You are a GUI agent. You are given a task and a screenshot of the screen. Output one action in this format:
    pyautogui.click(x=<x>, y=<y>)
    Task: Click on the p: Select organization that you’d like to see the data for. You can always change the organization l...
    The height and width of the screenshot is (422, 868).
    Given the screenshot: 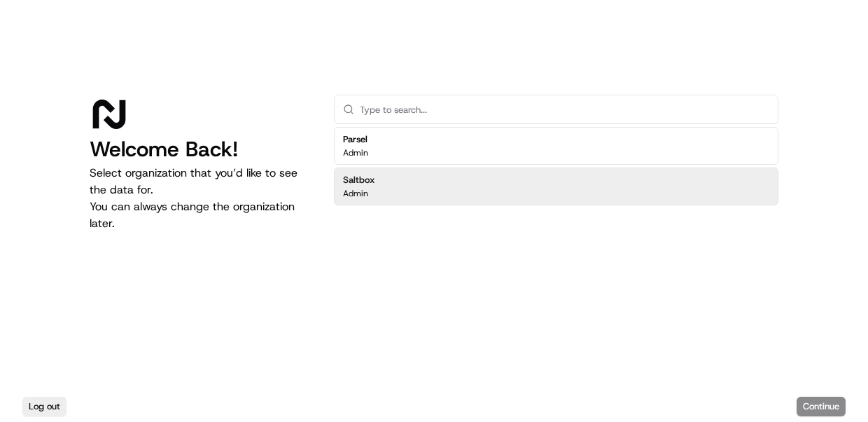 What is the action you would take?
    pyautogui.click(x=201, y=198)
    